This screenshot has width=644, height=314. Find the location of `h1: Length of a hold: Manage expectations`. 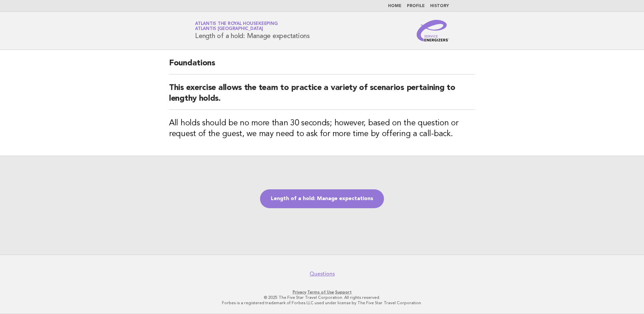

h1: Length of a hold: Manage expectations is located at coordinates (252, 31).